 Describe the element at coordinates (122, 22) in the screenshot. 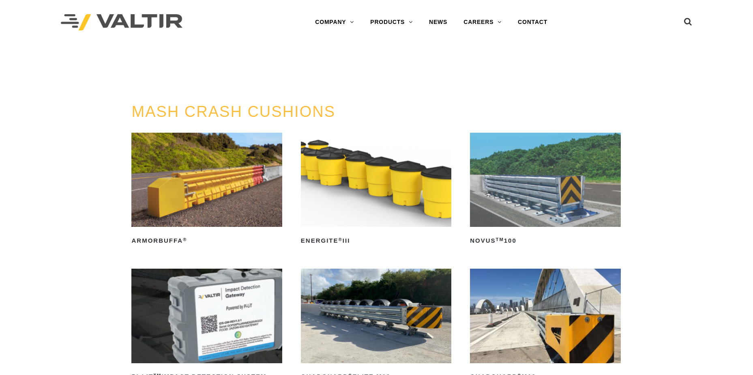

I see `img: Valtir` at that location.